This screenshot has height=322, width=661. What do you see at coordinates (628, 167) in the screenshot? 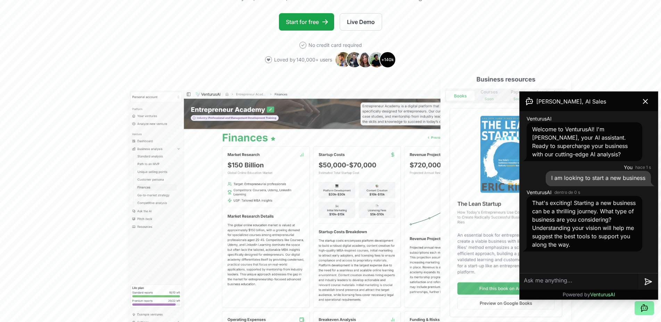
I see `span: You` at bounding box center [628, 167].